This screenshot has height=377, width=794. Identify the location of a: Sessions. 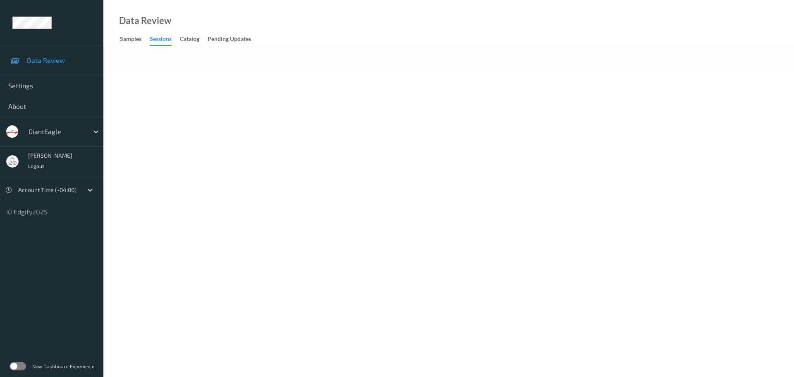
(165, 40).